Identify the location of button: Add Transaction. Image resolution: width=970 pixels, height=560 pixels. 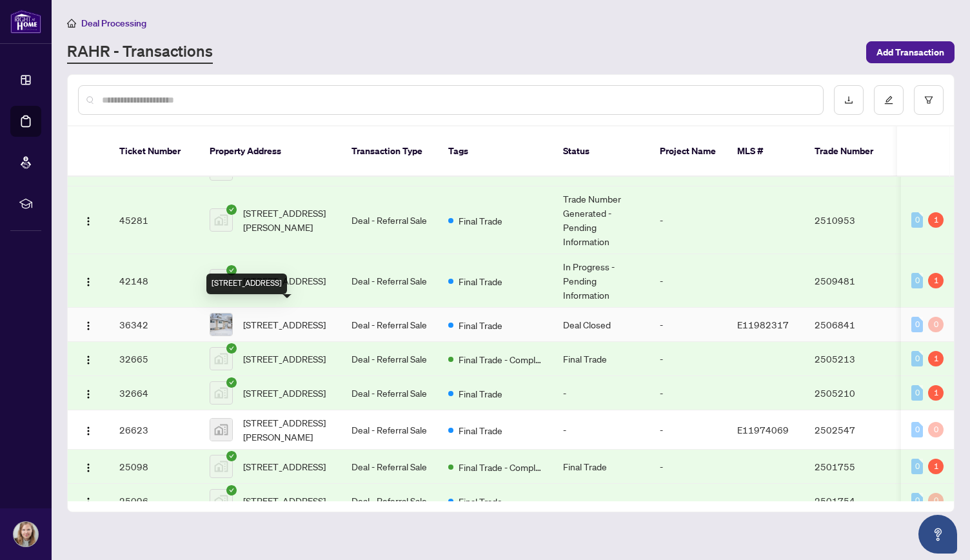
(910, 53).